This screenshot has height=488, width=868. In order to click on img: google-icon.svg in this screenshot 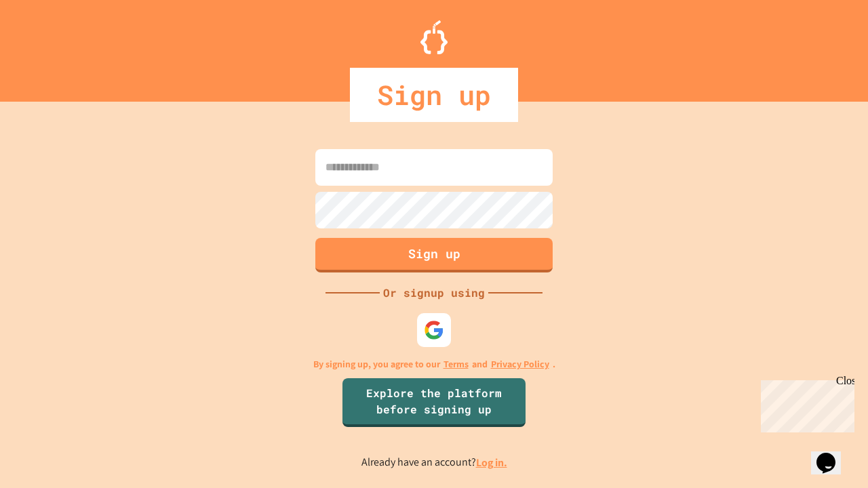, I will do `click(434, 330)`.